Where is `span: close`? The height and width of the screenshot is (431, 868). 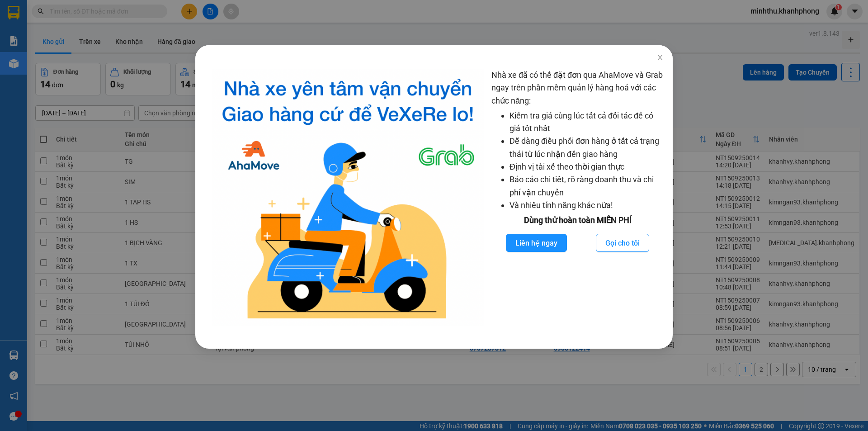
span: close is located at coordinates (660, 58).